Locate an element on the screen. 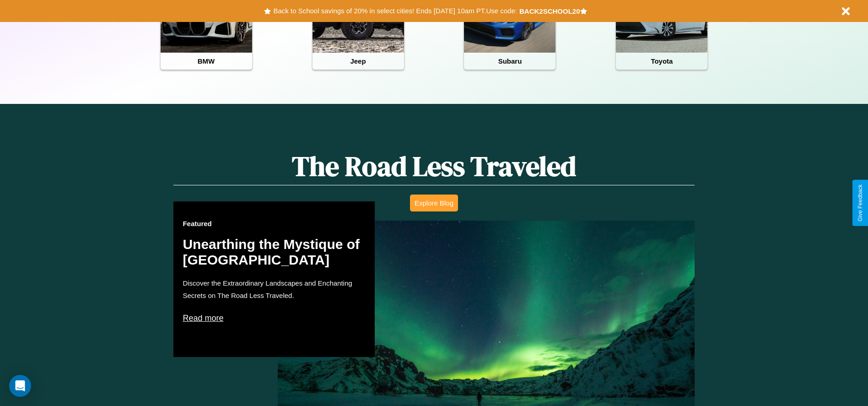 This screenshot has width=868, height=406. h4: Jeep is located at coordinates (358, 61).